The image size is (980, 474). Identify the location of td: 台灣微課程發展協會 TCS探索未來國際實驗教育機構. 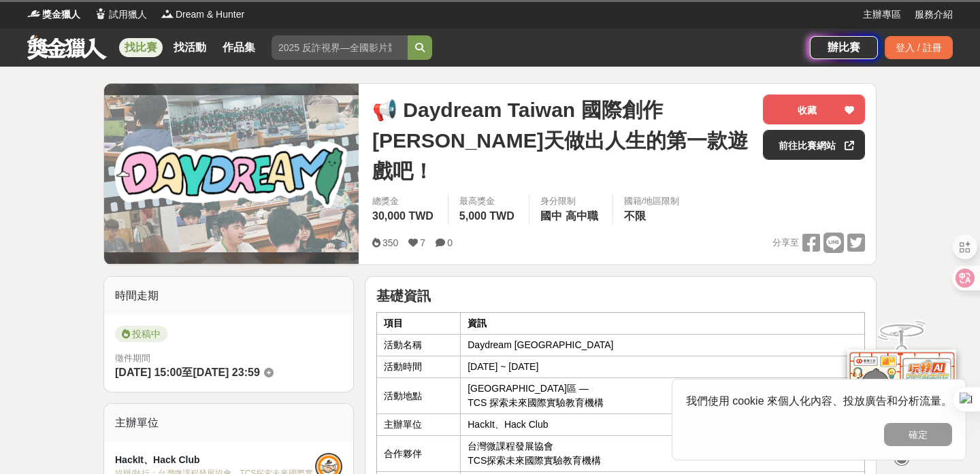
(663, 454).